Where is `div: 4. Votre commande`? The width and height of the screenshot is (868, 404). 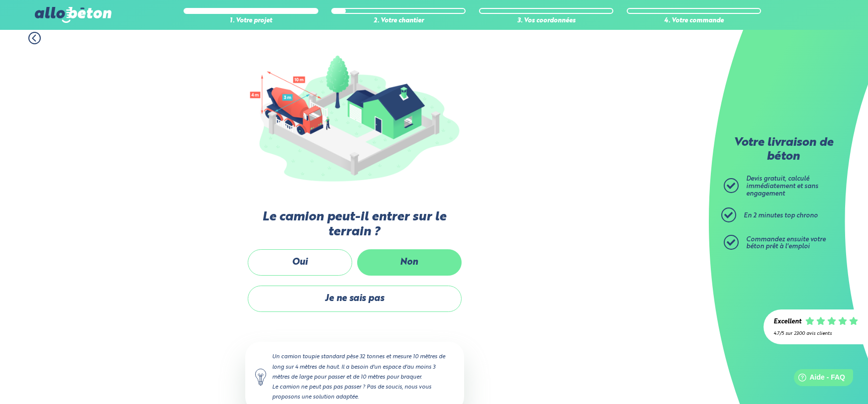 div: 4. Votre commande is located at coordinates (694, 21).